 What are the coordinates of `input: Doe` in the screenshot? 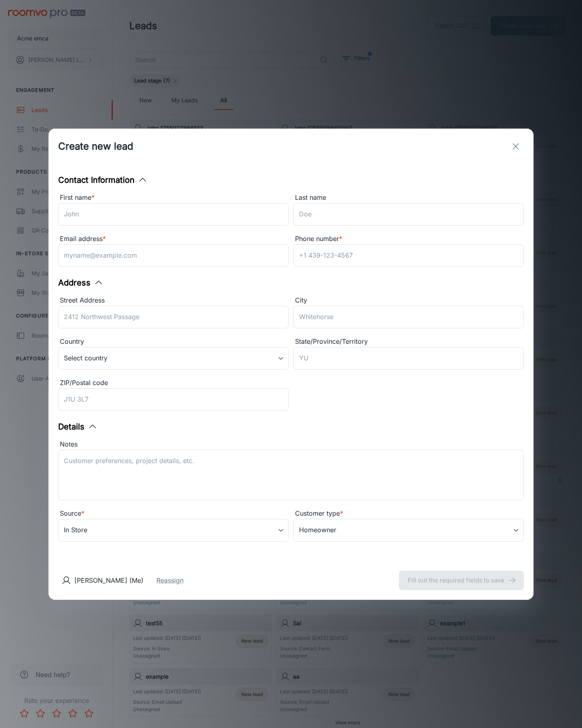 It's located at (409, 214).